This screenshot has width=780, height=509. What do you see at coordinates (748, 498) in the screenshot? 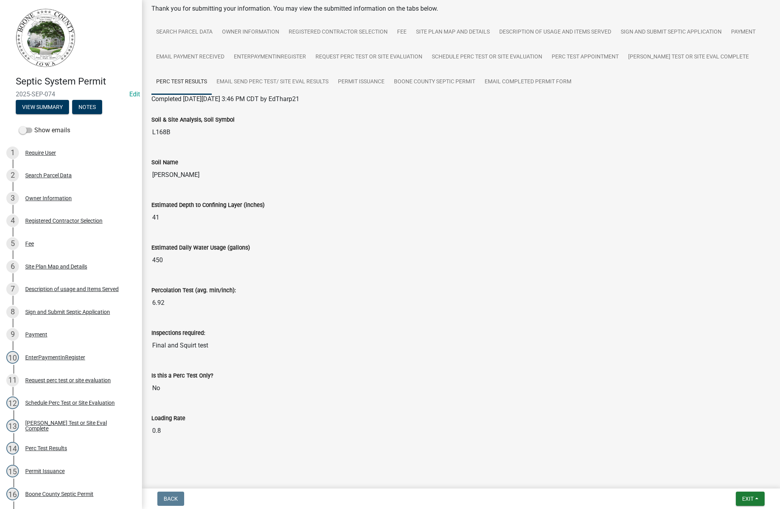
I see `span: Exit` at bounding box center [748, 498].